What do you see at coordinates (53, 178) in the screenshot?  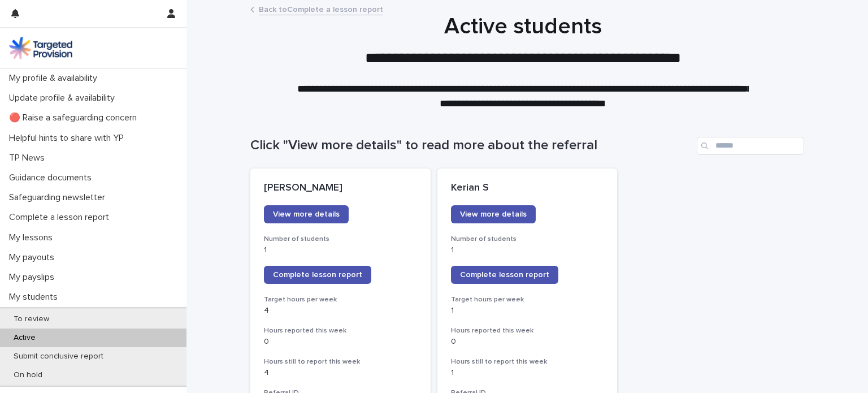 I see `p: Guidance documents` at bounding box center [53, 178].